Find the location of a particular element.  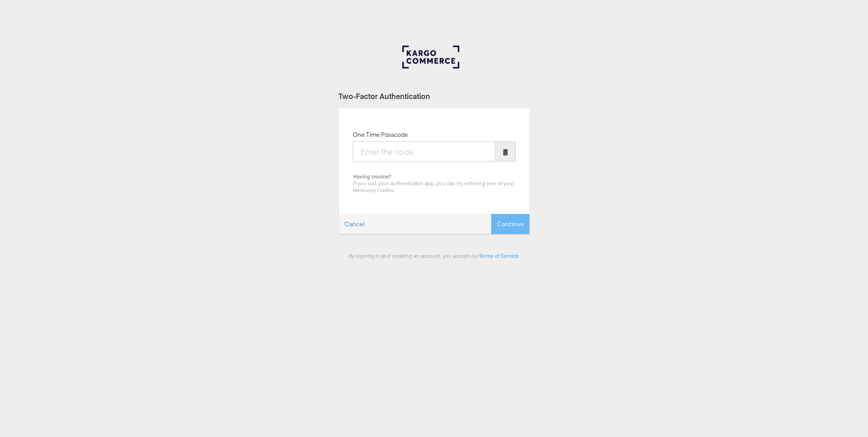

span: If you lost your authenticator app, you can try entering one of your Recovery Codes is located at coordinates (434, 186).